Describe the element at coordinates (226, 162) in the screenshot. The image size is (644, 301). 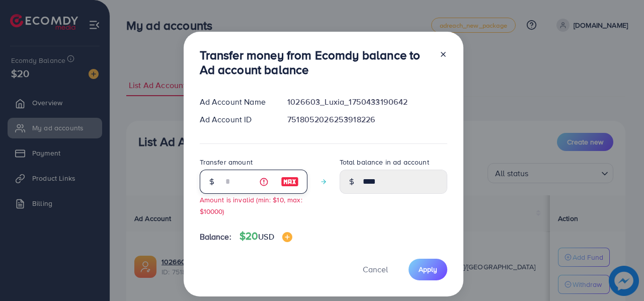
I see `label: Transfer amount` at that location.